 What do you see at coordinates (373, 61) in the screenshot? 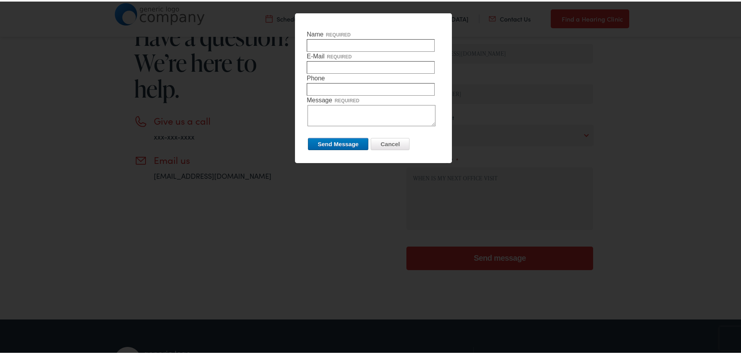
I see `label: E-Mail` at bounding box center [373, 61].